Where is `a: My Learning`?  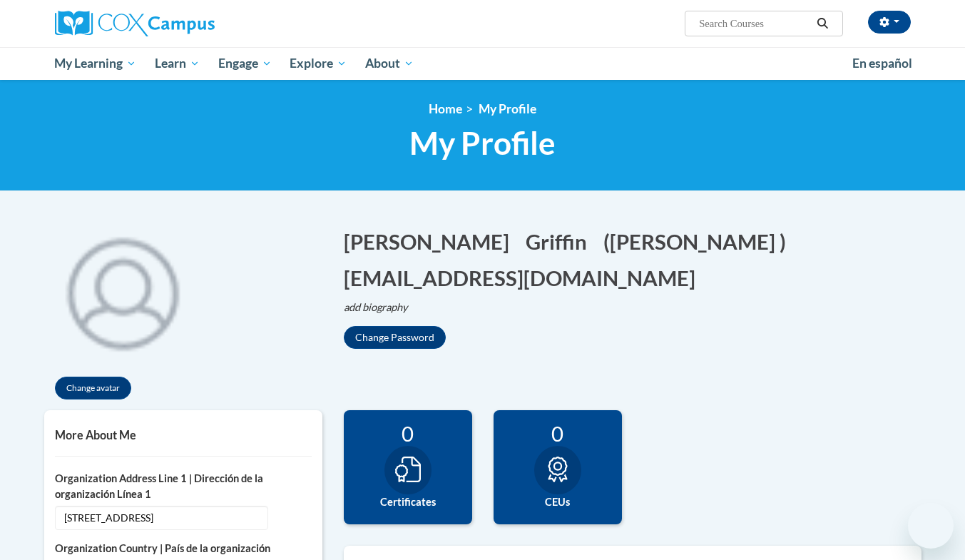
a: My Learning is located at coordinates (95, 63).